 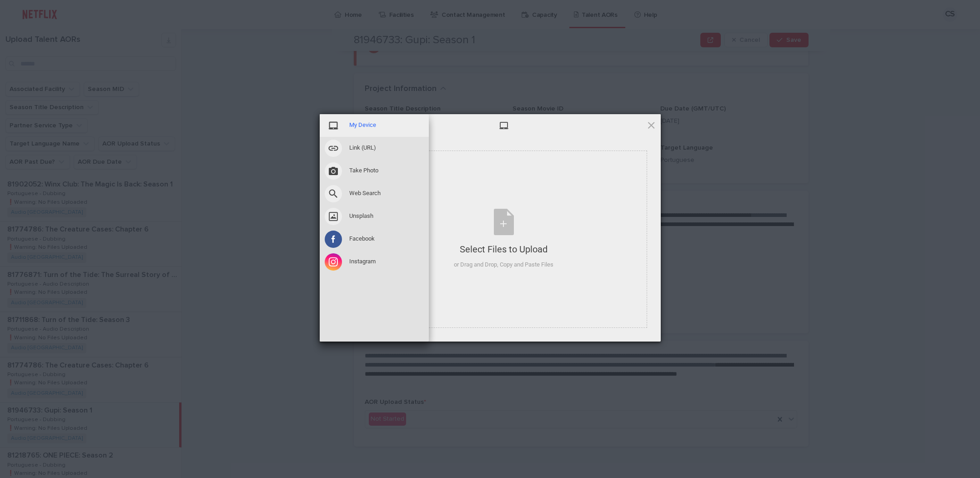 I want to click on div: Web Search, so click(x=374, y=194).